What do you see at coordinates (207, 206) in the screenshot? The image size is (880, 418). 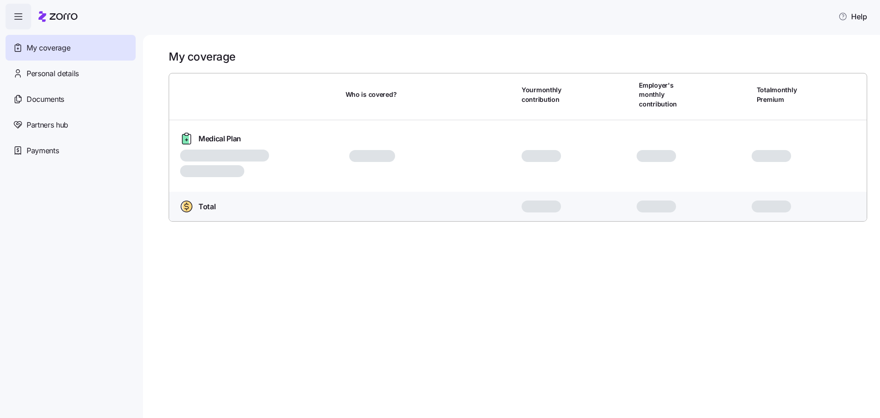 I see `span: Total` at bounding box center [207, 206].